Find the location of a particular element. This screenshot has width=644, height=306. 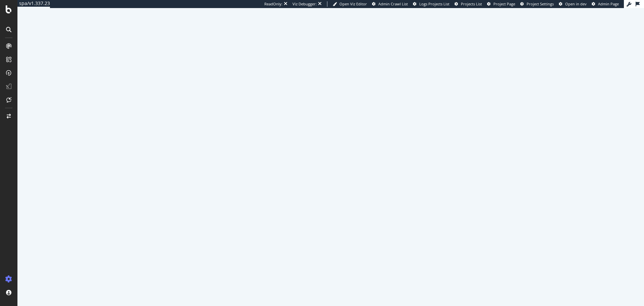

span: Admin Crawl List is located at coordinates (393, 4).